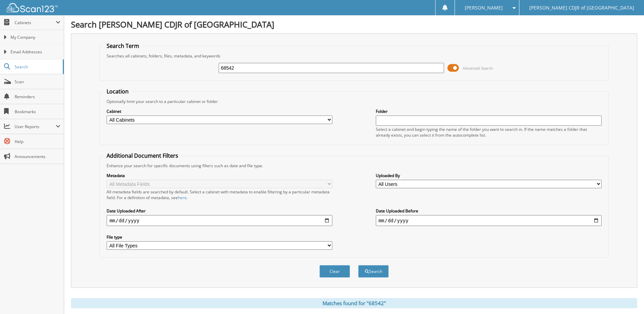  I want to click on a: here, so click(182, 198).